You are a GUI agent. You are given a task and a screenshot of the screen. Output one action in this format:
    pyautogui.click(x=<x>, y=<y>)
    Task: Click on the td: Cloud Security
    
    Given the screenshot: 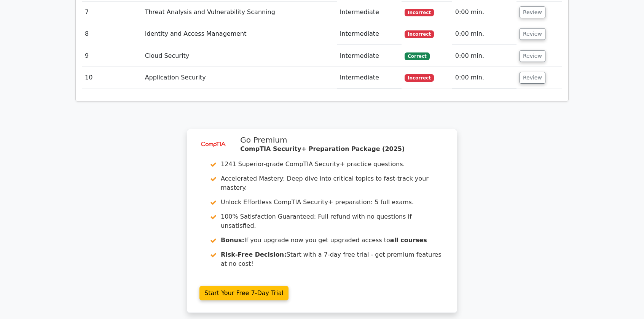 What is the action you would take?
    pyautogui.click(x=239, y=56)
    